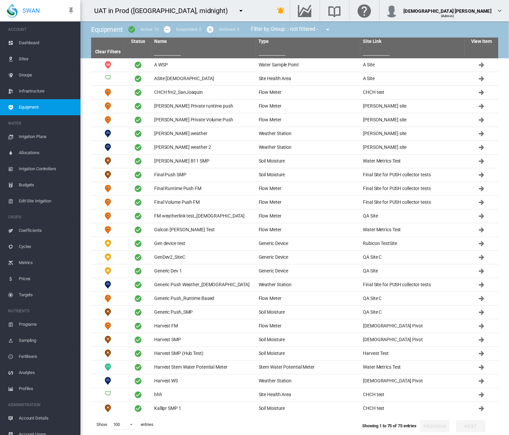  What do you see at coordinates (413, 230) in the screenshot?
I see `td: Water Metrics Test` at bounding box center [413, 230].